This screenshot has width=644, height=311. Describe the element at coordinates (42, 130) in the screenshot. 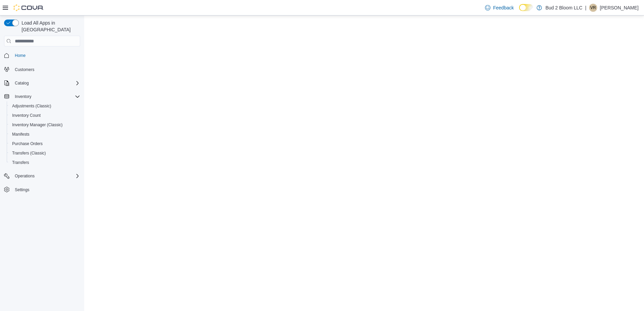

I see `nav: Complex example` at that location.